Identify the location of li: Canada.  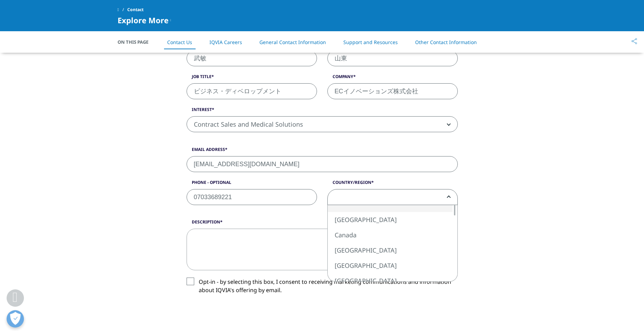
(390, 235).